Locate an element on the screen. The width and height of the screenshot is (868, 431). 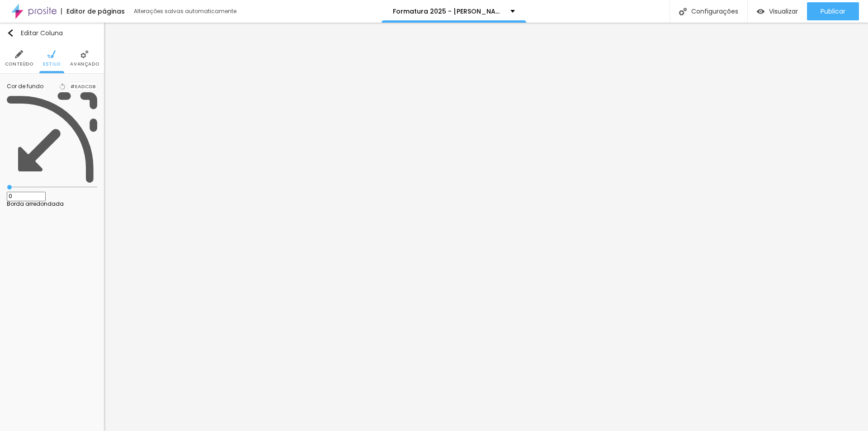
button: Visualizar is located at coordinates (778, 11).